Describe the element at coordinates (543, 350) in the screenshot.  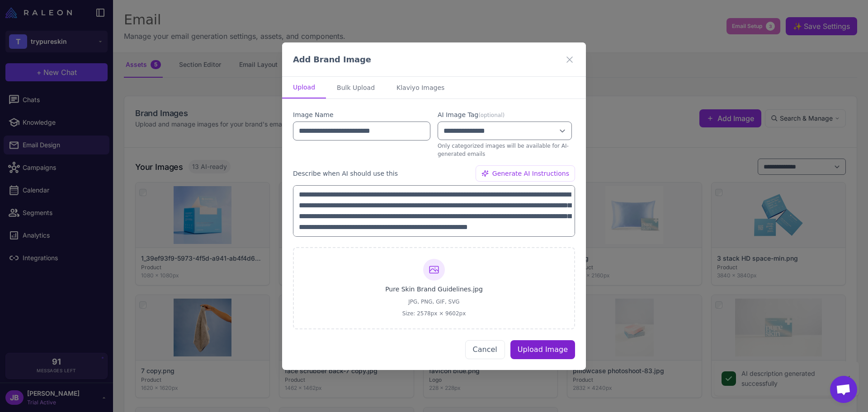
I see `button: Upload Image` at that location.